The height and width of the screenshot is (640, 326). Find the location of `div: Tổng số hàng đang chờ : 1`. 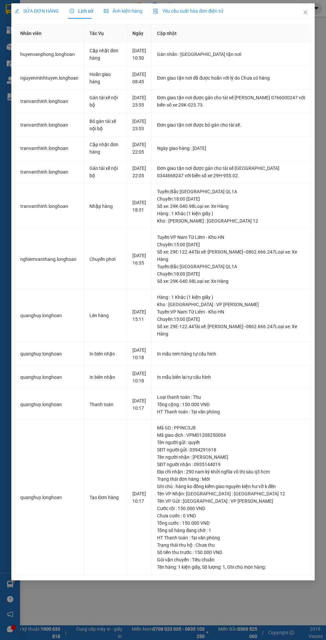

div: Tổng số hàng đang chờ : 1 is located at coordinates (231, 530).